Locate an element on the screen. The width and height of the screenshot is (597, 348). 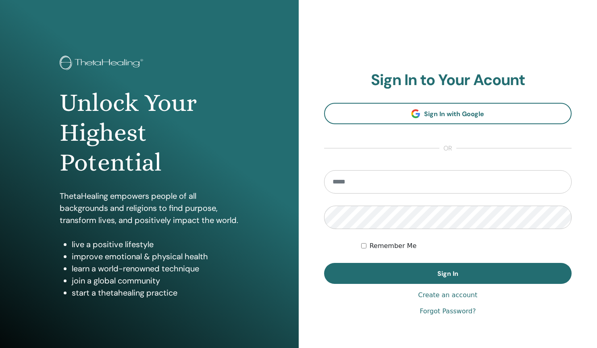
li: start a thetahealing practice is located at coordinates (155, 293).